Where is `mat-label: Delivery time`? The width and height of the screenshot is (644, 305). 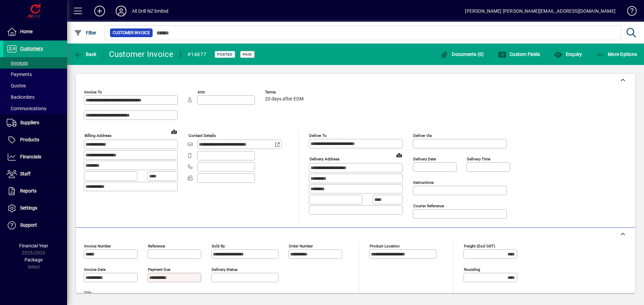
mat-label: Delivery time is located at coordinates (478, 159).